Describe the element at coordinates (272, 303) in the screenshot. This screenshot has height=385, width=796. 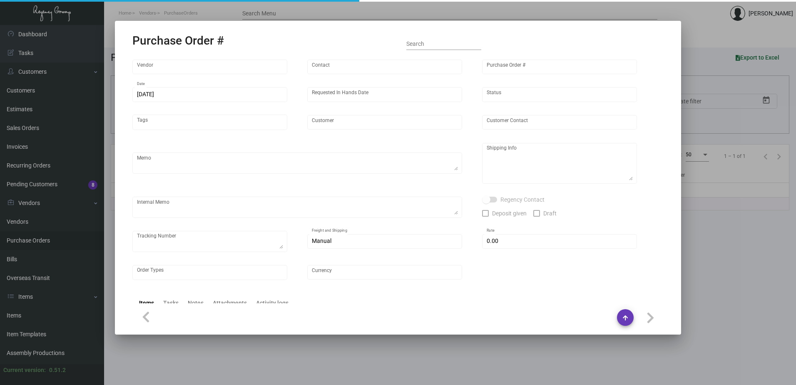
I see `div: Activity logs` at that location.